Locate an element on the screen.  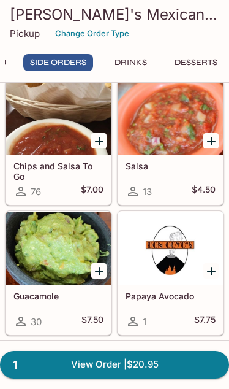
button: Desserts is located at coordinates (196, 63).